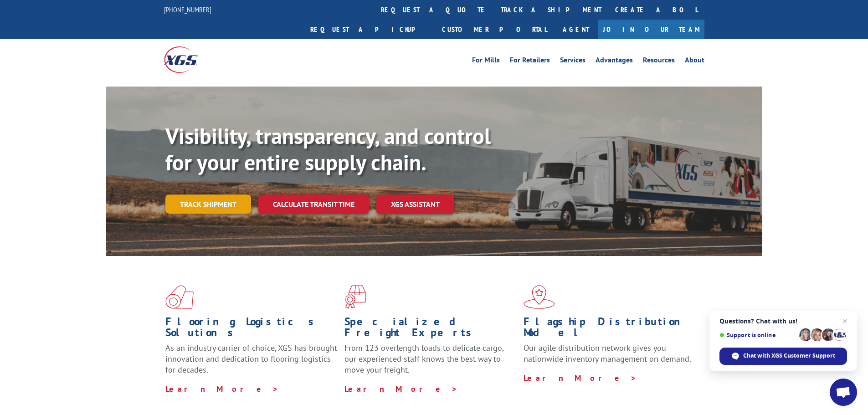 The height and width of the screenshot is (415, 868). Describe the element at coordinates (783, 356) in the screenshot. I see `div: Chat with XGS Customer Support` at that location.